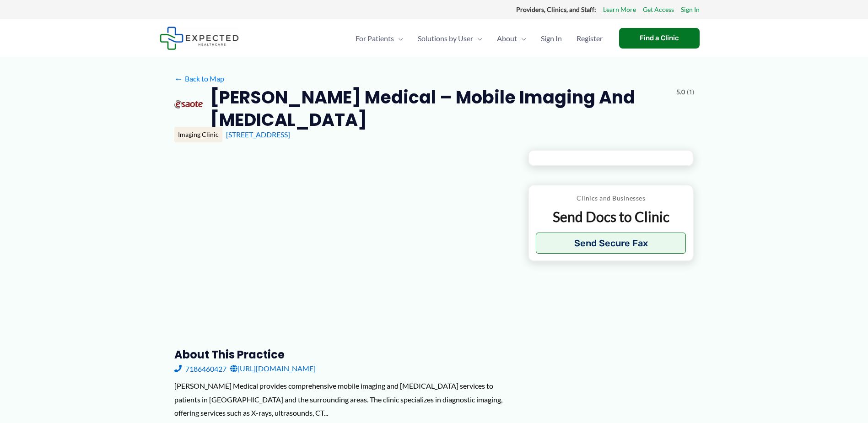 This screenshot has width=868, height=423. What do you see at coordinates (344, 354) in the screenshot?
I see `h3: About this practice` at bounding box center [344, 354].